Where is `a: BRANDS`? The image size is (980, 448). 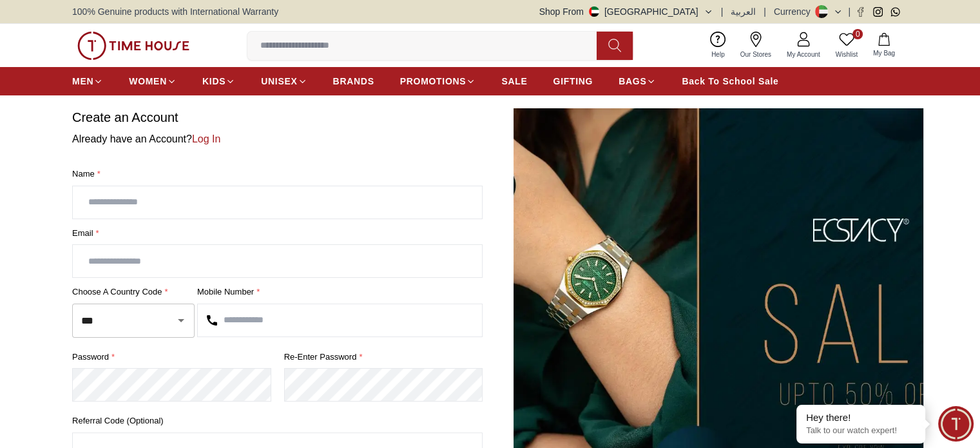 a: BRANDS is located at coordinates (354, 81).